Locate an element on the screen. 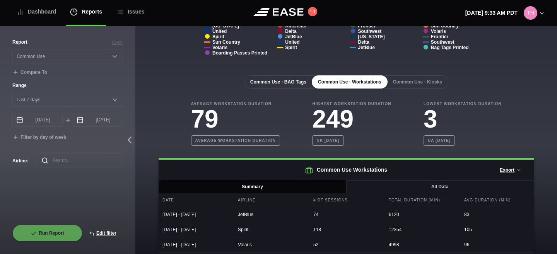  tspan: Bag Tags Printed is located at coordinates (450, 48).